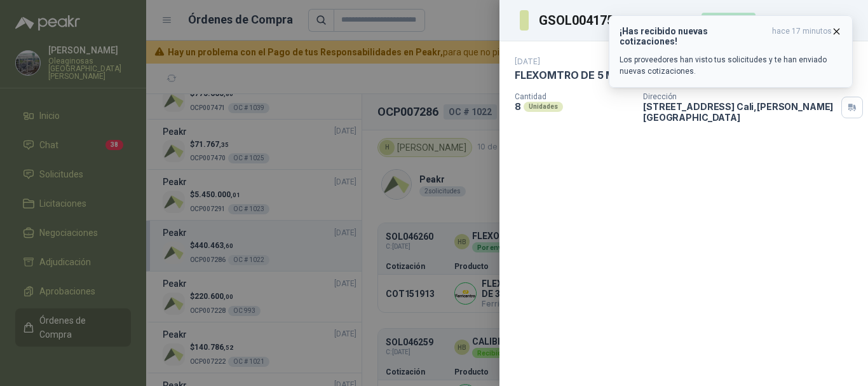  I want to click on h3: GSOL004175 > SOL046260, so click(617, 21).